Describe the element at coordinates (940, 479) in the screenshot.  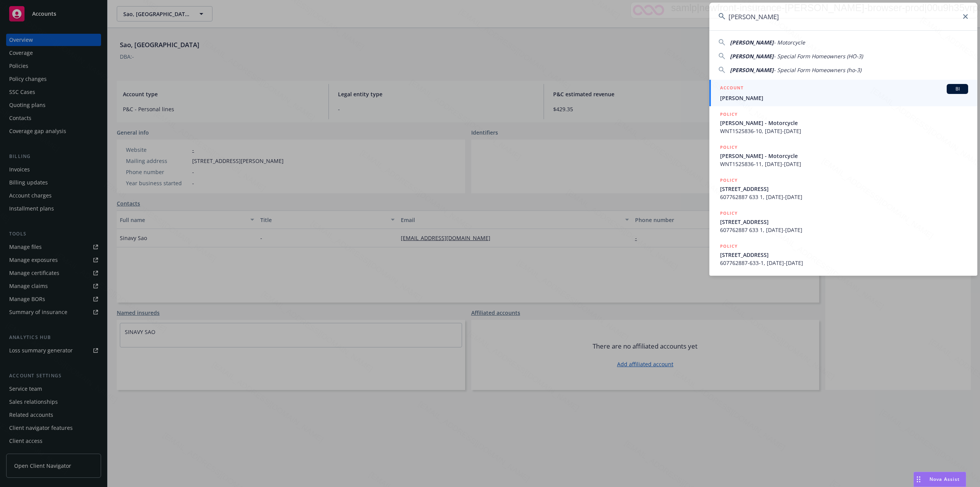
I see `button: Nova Assist` at that location.